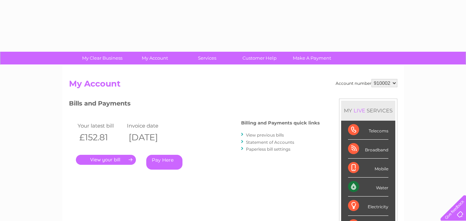 This screenshot has width=466, height=221. Describe the element at coordinates (366, 83) in the screenshot. I see `div: Account number` at that location.